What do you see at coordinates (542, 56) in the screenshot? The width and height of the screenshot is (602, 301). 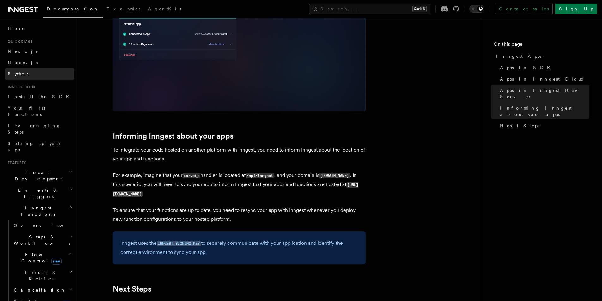 I see `a: Inngest Apps` at bounding box center [542, 56].